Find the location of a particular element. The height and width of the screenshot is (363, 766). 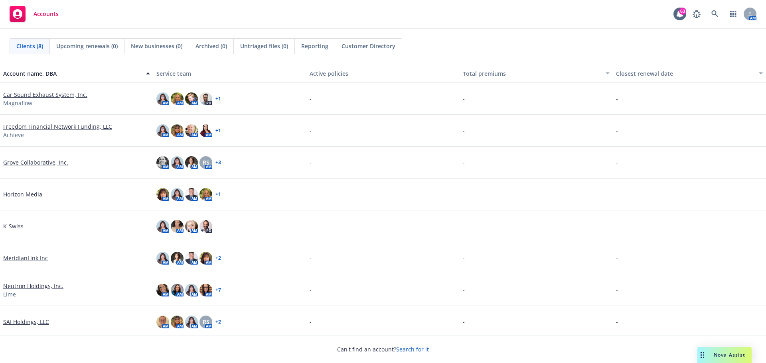

a: MeridianLink Inc is located at coordinates (26, 258).